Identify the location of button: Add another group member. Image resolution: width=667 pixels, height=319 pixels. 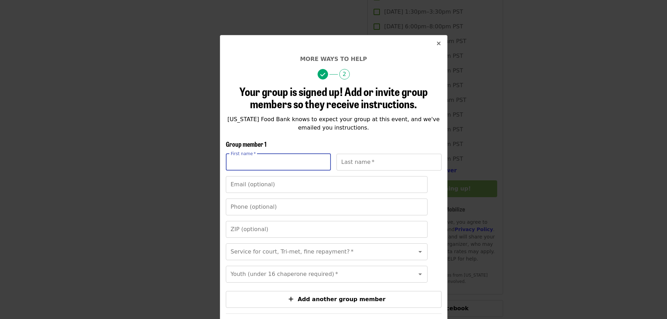
(333, 299).